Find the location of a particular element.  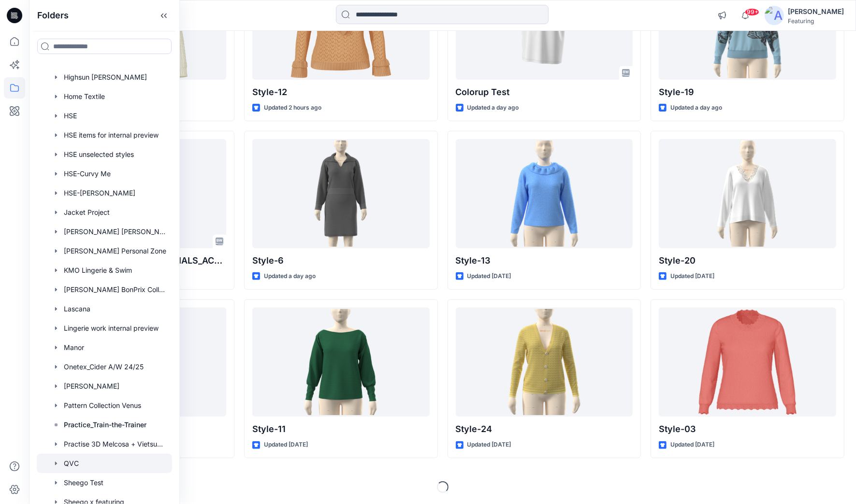

p: Style-13 is located at coordinates (545, 261).